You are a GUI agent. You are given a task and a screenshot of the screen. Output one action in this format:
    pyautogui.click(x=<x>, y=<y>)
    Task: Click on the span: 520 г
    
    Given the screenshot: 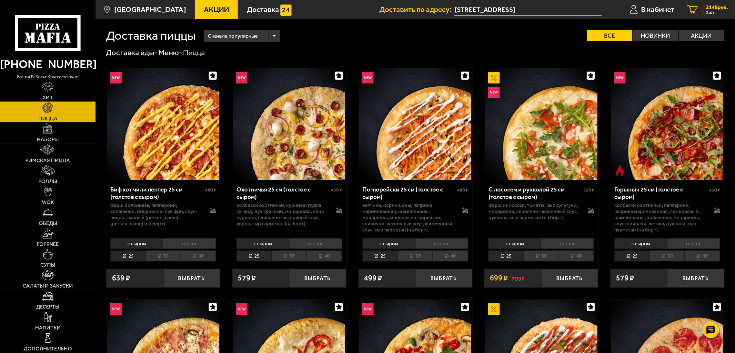 What is the action you would take?
    pyautogui.click(x=588, y=190)
    